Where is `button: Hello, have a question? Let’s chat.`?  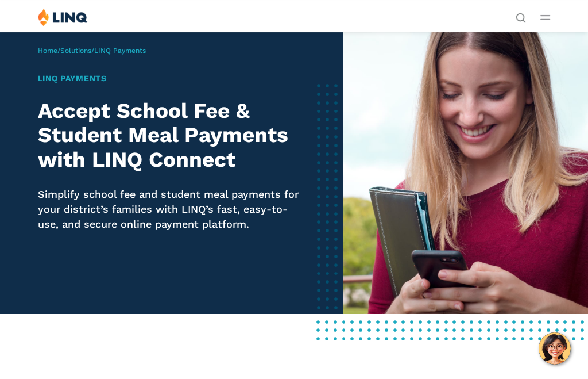
button: Hello, have a question? Let’s chat. is located at coordinates (555, 348).